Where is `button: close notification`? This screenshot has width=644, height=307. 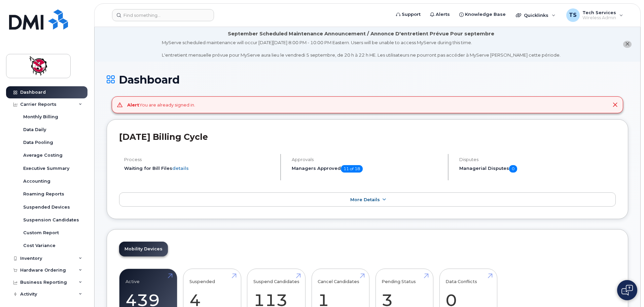
button: close notification is located at coordinates (628, 44).